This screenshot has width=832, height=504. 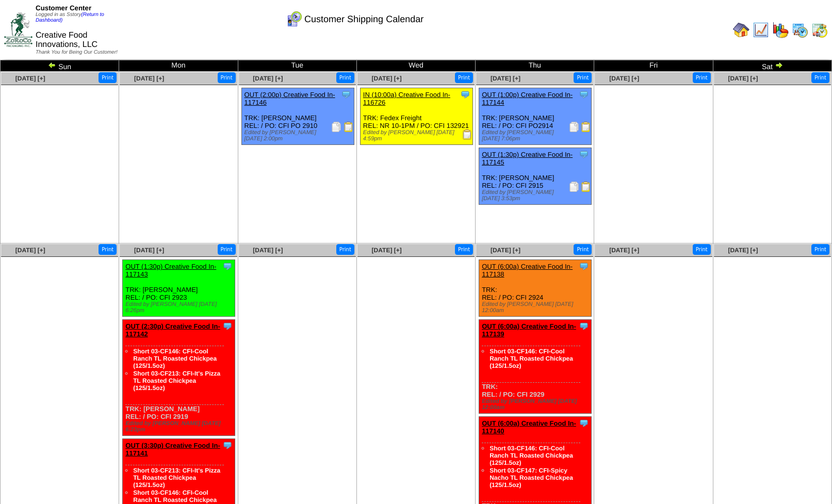 I want to click on a: (Return to Dashboard), so click(x=69, y=18).